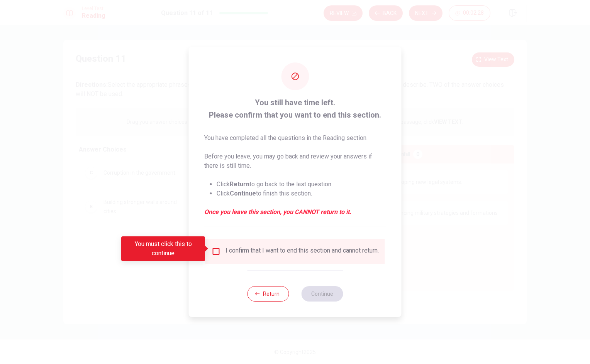  What do you see at coordinates (301, 184) in the screenshot?
I see `li: Click to go back to the last question` at bounding box center [301, 184].